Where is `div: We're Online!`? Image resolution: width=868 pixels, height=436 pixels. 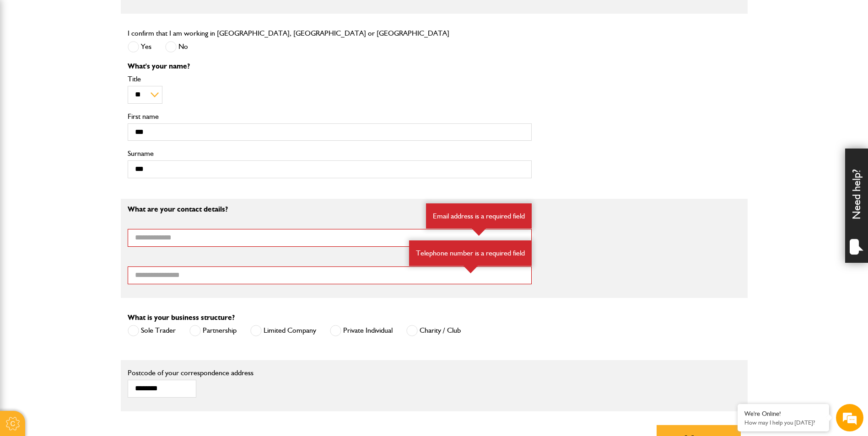 div: We're Online! is located at coordinates (783, 414).